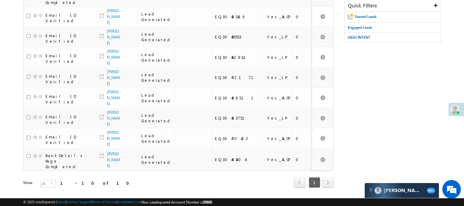  What do you see at coordinates (96, 182) in the screenshot?
I see `div: 1 - 10 of 10` at bounding box center [96, 182].